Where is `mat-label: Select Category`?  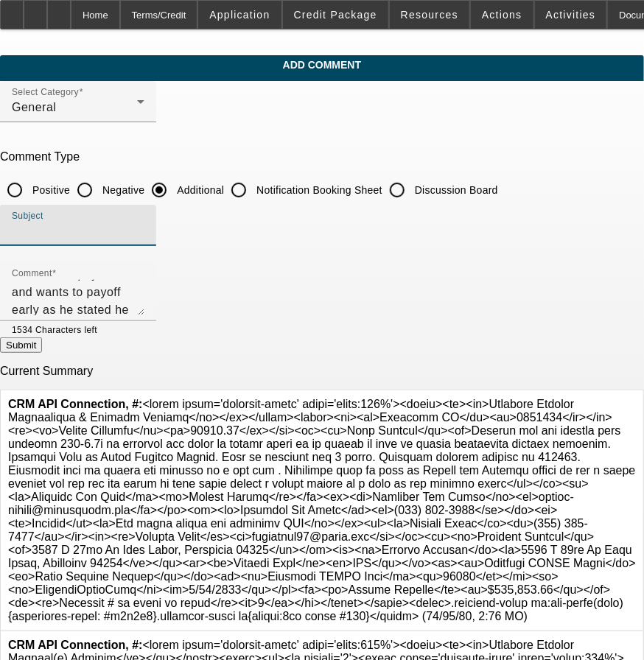 mat-label: Select Category is located at coordinates (45, 92).